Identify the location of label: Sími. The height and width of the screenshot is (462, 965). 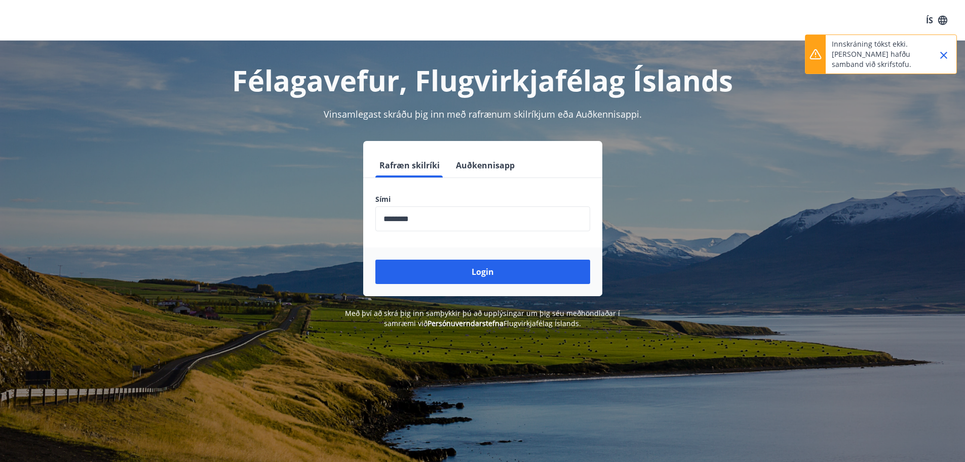
(483, 199).